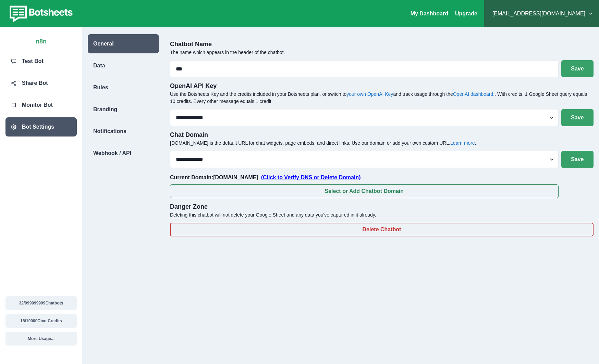 The image size is (599, 364). What do you see at coordinates (369, 94) in the screenshot?
I see `a: your own OpenAI Key` at bounding box center [369, 94].